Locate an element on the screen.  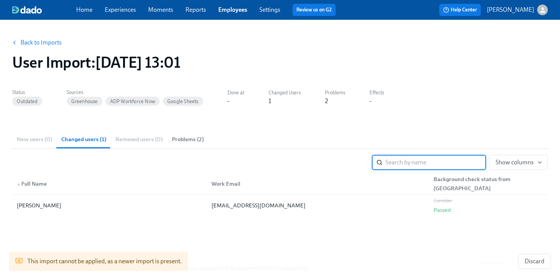
label: Status is located at coordinates (27, 93).